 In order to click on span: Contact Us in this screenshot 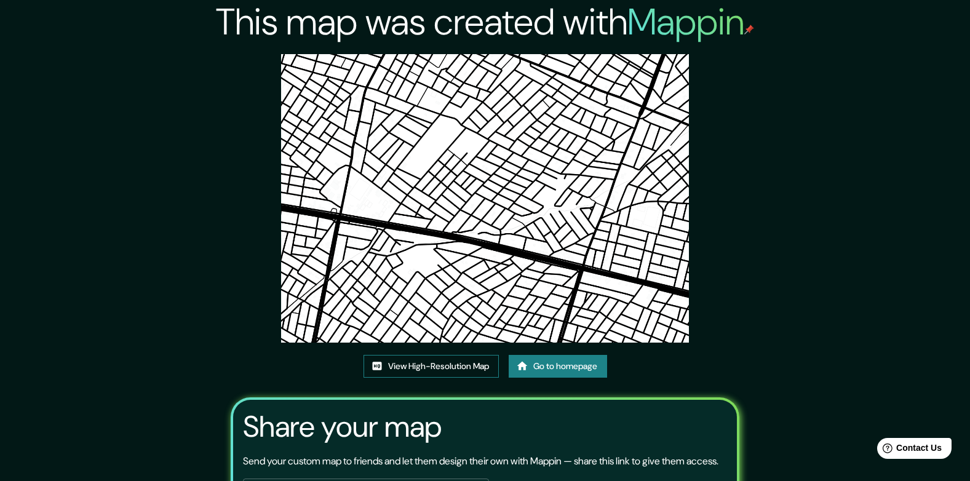, I will do `click(58, 15)`.